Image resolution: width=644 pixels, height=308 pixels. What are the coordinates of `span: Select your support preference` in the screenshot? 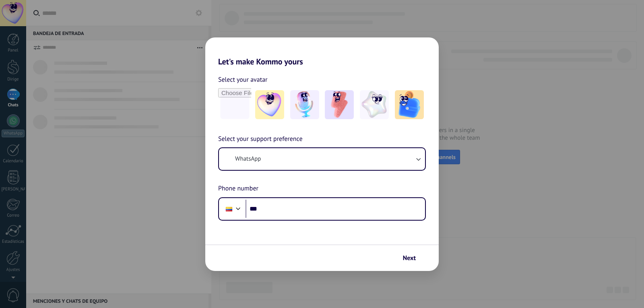 It's located at (260, 139).